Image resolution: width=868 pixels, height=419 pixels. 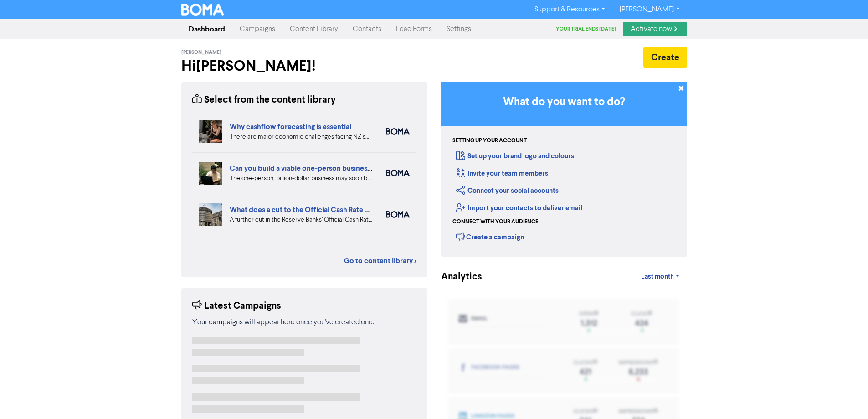 I want to click on a: Dashboard, so click(x=207, y=29).